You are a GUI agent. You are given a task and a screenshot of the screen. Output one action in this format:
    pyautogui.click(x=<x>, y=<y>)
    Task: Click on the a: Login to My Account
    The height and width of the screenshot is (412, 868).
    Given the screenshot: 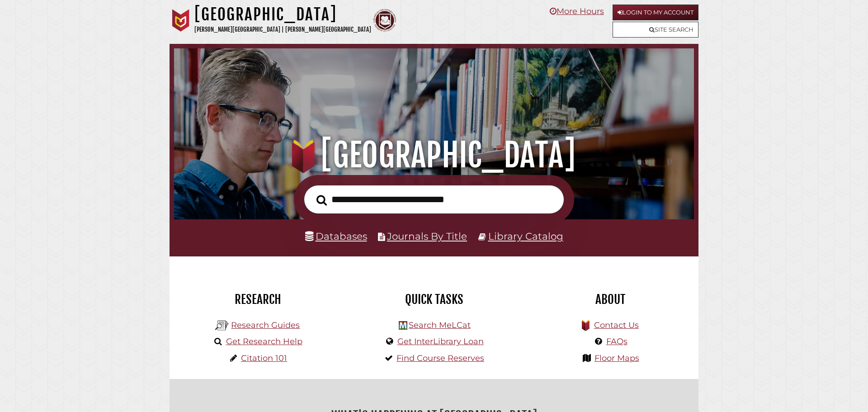 What is the action you would take?
    pyautogui.click(x=655, y=12)
    